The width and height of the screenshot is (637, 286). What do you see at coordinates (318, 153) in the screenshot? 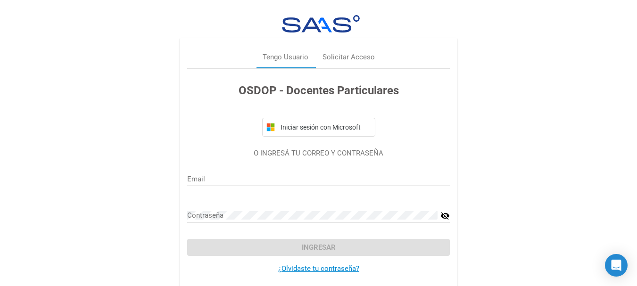
I see `p: O INGRESÁ TU CORREO Y CONTRASEÑA` at bounding box center [318, 153].